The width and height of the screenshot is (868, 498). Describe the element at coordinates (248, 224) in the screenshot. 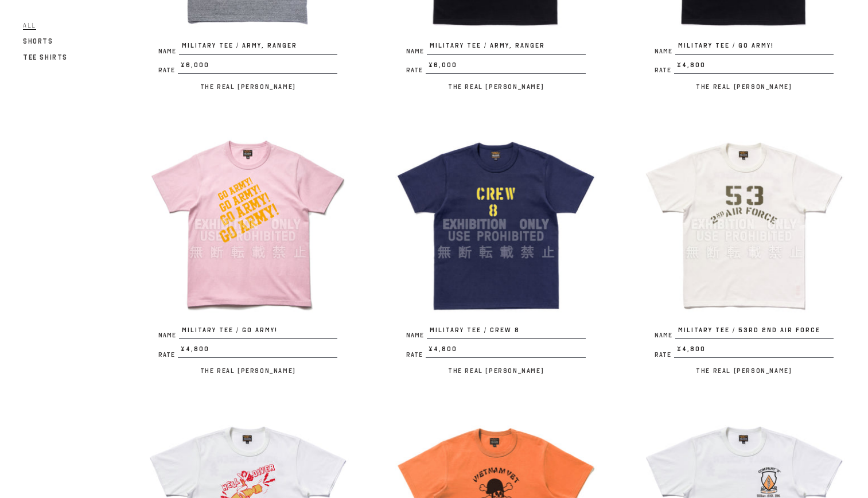

I see `img: MILITARY TEE / GO ARMY!` at that location.